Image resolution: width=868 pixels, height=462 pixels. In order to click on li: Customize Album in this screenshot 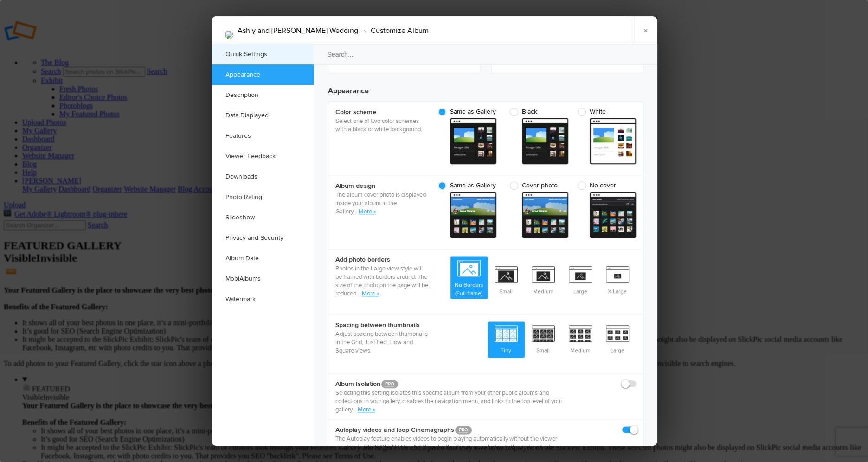, I will do `click(393, 31)`.